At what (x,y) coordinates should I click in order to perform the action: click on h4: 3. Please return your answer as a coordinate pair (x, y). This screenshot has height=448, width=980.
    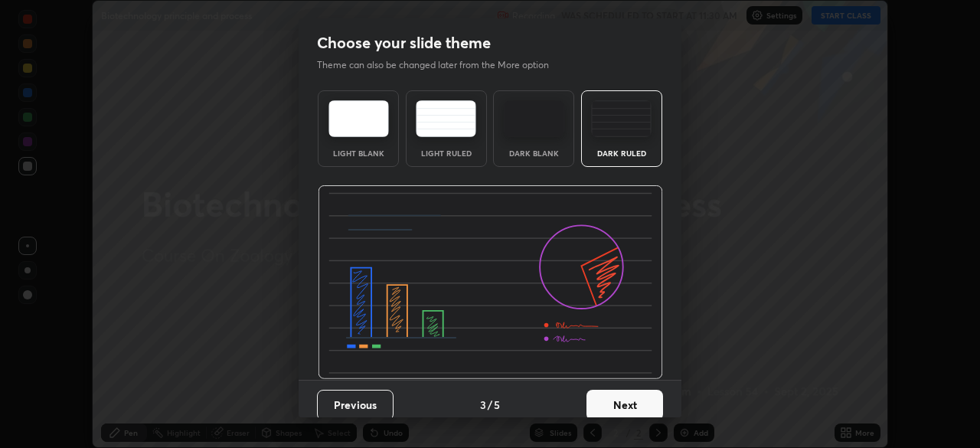
    Looking at the image, I should click on (484, 404).